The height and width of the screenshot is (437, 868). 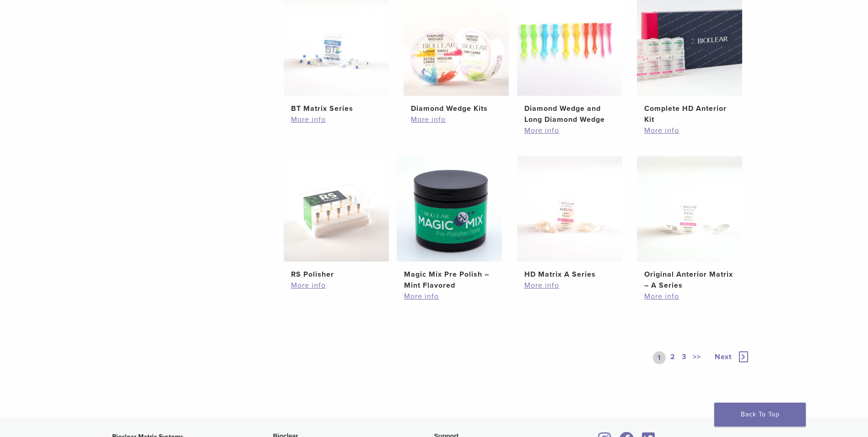 I want to click on a: 2, so click(x=673, y=358).